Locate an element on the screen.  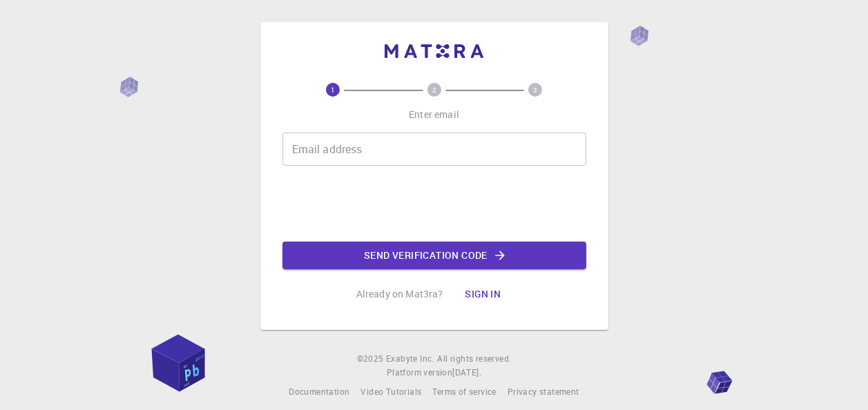
a: Video Tutorials is located at coordinates (391, 391).